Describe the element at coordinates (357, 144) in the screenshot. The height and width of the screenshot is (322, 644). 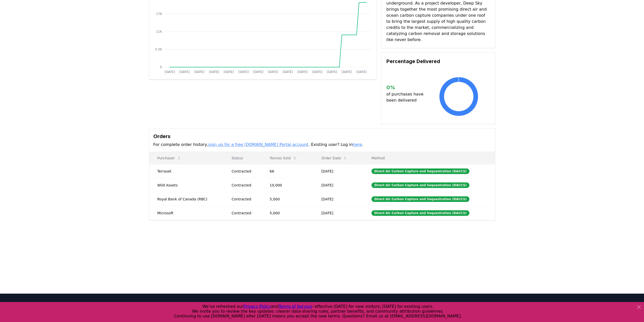
I see `a: here` at that location.